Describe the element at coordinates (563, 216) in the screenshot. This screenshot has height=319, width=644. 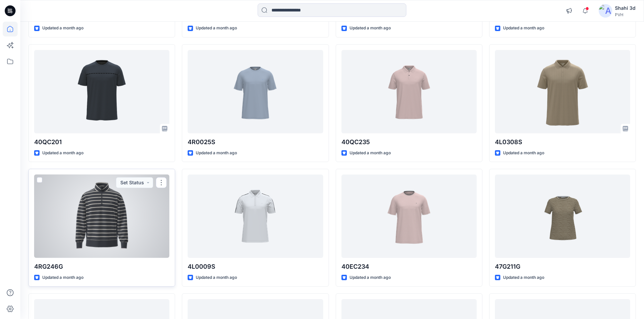
I see `a: 47G211G` at that location.